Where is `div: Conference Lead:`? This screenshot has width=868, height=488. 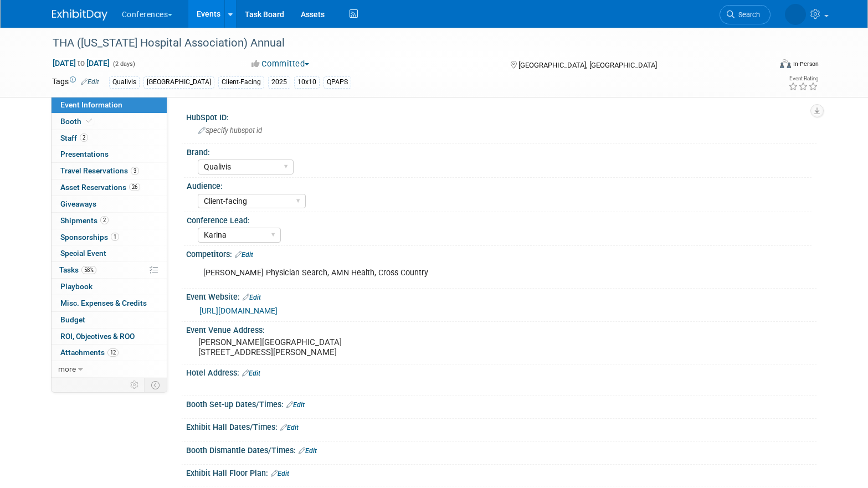
div: Conference Lead: is located at coordinates (499, 219).